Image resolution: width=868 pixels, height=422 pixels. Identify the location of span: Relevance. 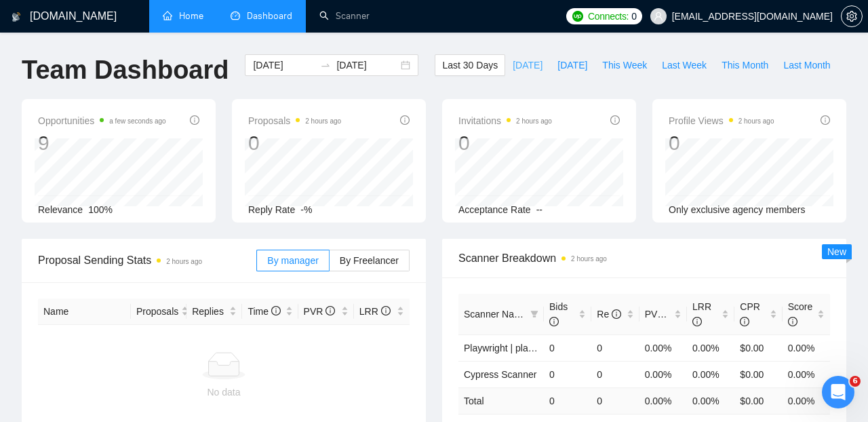
(60, 210).